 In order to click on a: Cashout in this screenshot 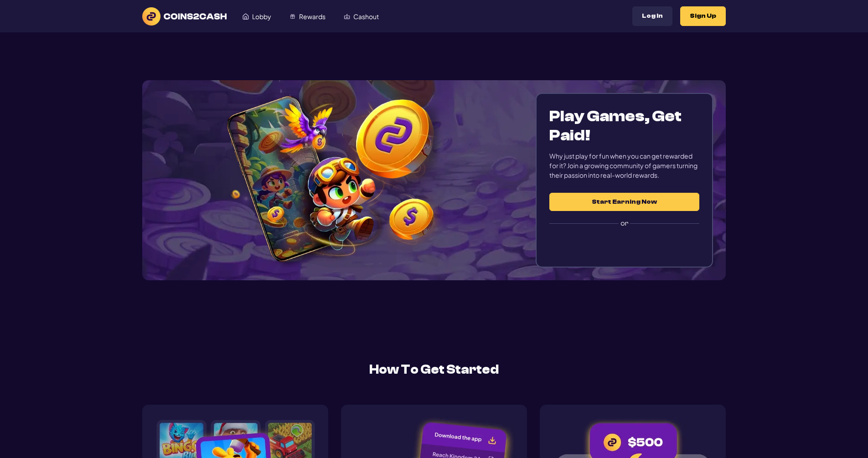, I will do `click(361, 16)`.